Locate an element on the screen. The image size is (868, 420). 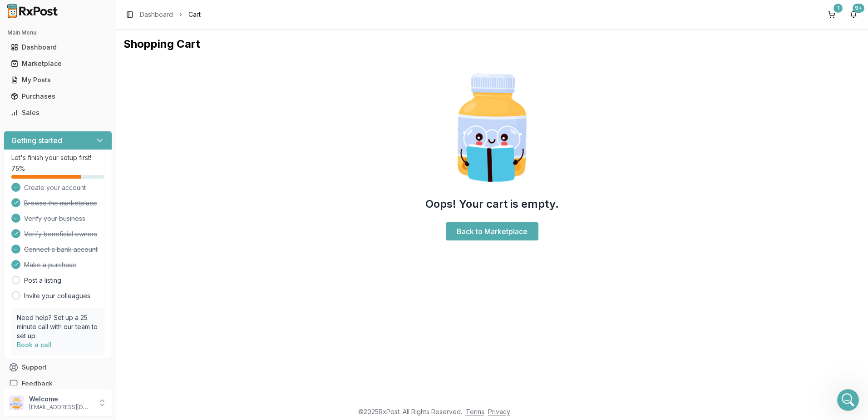
span: Verify your business is located at coordinates (54, 219).